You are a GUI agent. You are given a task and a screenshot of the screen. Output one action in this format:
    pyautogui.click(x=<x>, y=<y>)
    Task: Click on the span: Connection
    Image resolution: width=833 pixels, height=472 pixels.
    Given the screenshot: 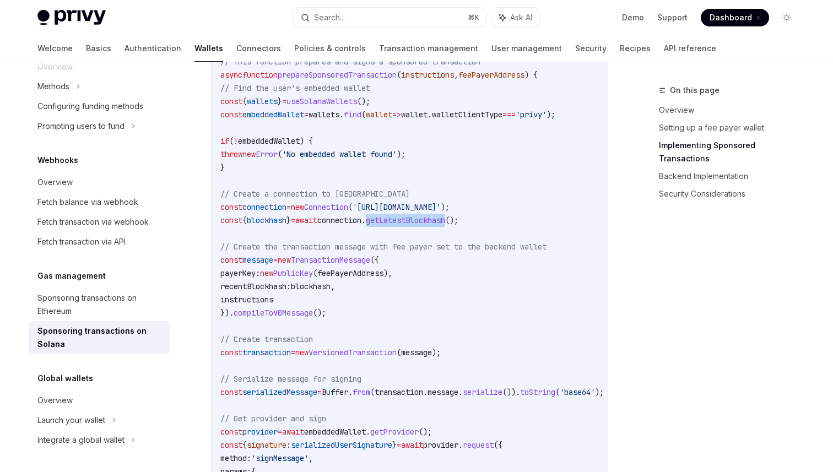 What is the action you would take?
    pyautogui.click(x=326, y=207)
    